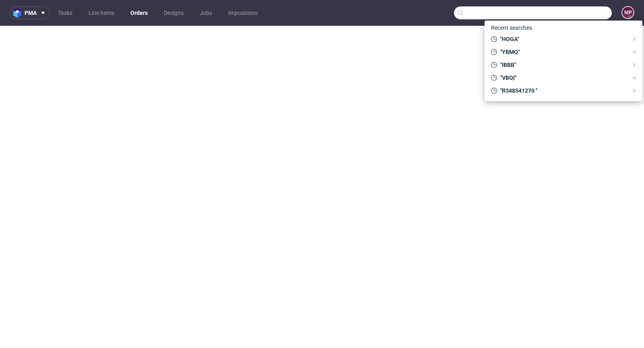  Describe the element at coordinates (30, 13) in the screenshot. I see `button: pma` at that location.